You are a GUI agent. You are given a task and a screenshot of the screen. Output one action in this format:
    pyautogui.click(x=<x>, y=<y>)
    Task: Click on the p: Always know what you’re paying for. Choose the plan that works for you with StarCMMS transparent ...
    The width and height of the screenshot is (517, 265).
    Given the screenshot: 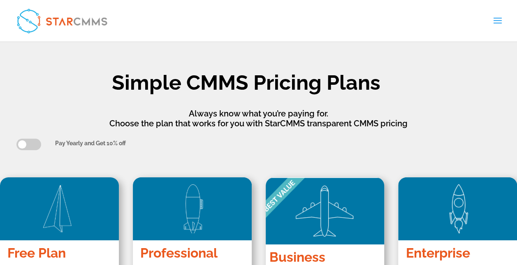 What is the action you would take?
    pyautogui.click(x=259, y=118)
    